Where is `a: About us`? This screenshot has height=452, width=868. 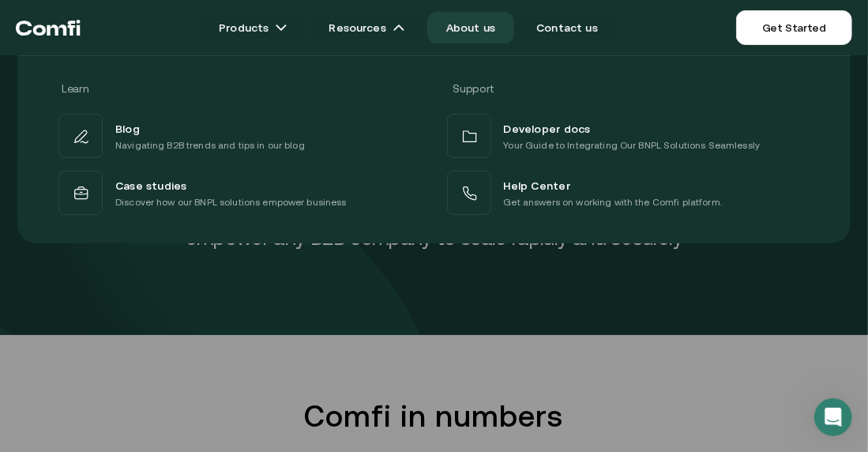
a: About us is located at coordinates (471, 28).